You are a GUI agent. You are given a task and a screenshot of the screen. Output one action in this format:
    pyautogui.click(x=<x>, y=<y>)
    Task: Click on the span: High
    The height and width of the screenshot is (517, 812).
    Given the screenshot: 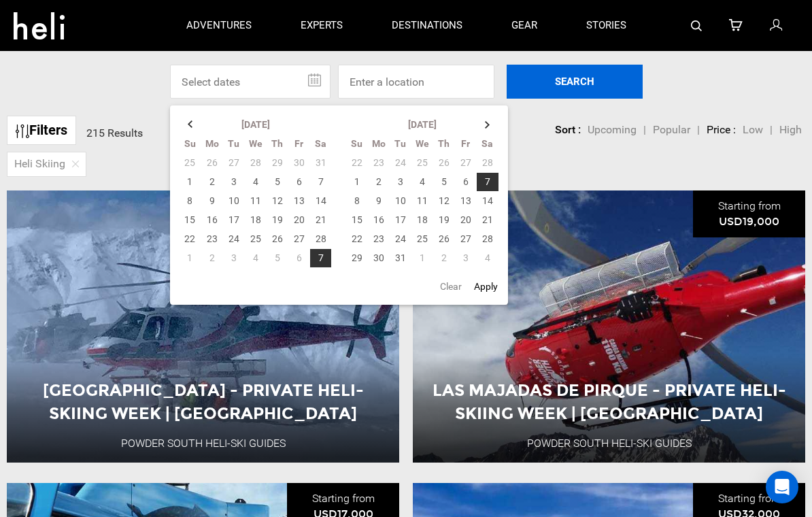 What is the action you would take?
    pyautogui.click(x=790, y=129)
    